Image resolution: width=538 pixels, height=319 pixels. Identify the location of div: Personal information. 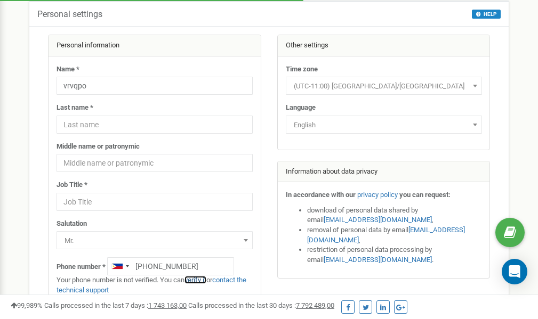
(155, 46).